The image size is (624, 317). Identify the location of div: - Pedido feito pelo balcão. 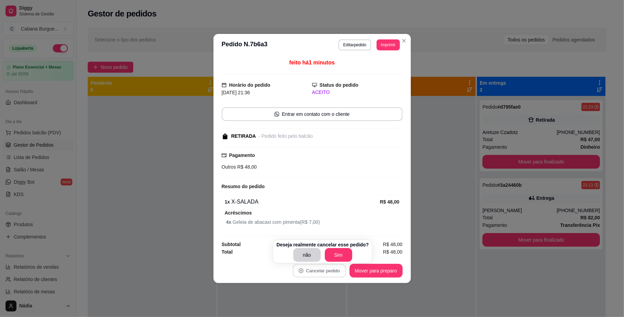
(286, 136).